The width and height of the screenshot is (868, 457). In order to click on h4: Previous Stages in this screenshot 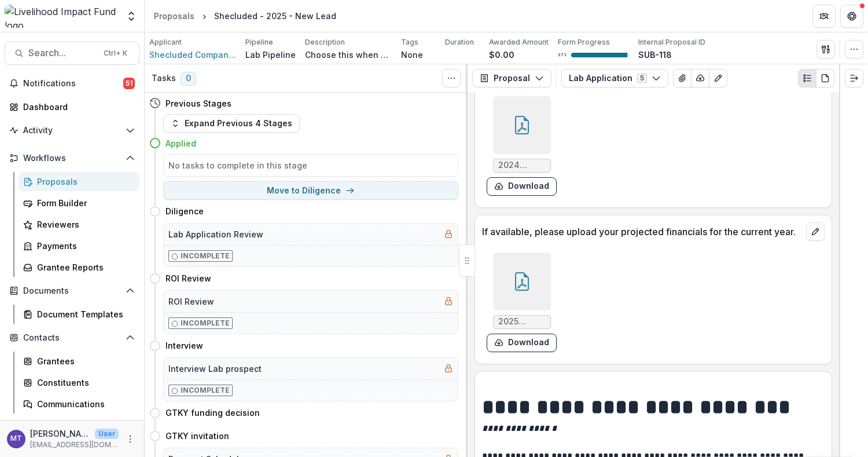, I will do `click(198, 103)`.